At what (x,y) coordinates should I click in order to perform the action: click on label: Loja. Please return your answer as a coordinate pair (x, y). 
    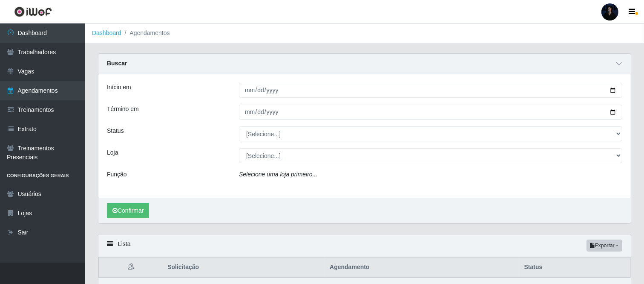
    Looking at the image, I should click on (112, 152).